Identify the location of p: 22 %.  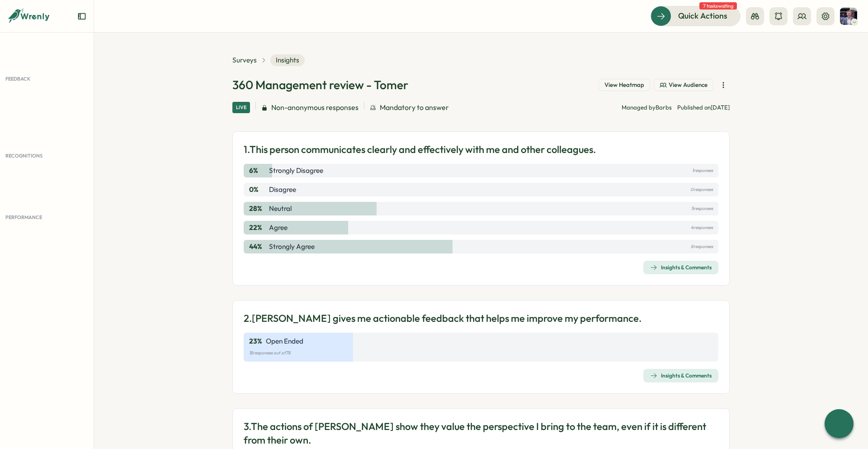
(259, 228).